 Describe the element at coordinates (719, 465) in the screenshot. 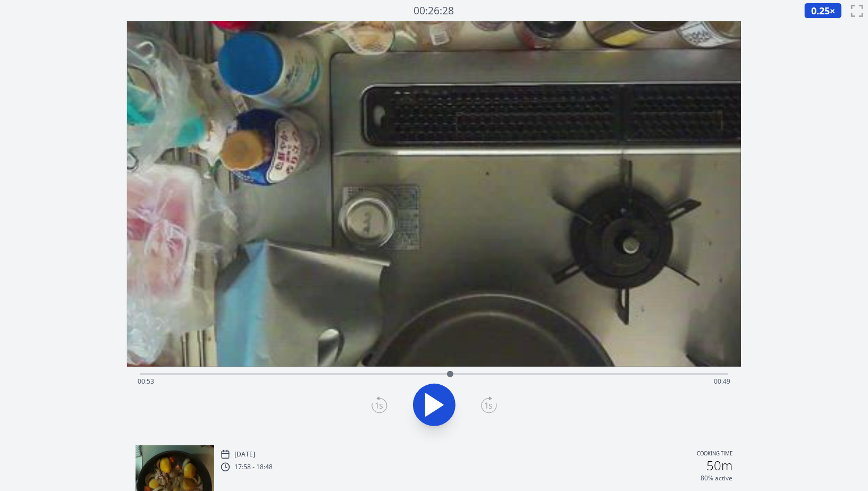

I see `h2: 50m` at that location.